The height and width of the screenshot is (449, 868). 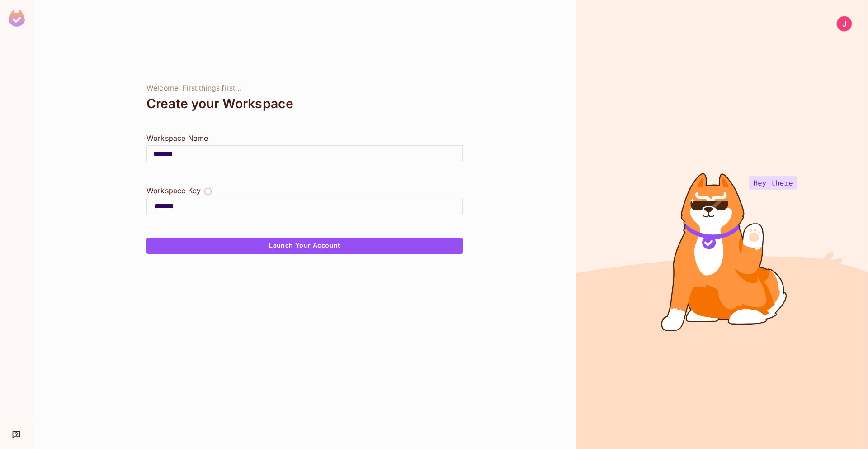 What do you see at coordinates (305, 246) in the screenshot?
I see `button: Launch Your Account` at bounding box center [305, 246].